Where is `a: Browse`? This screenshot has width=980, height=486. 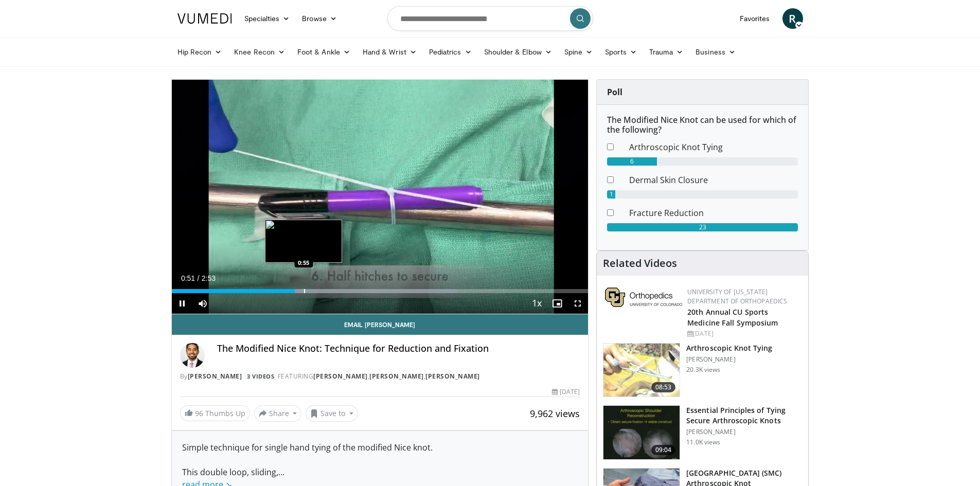
a: Browse is located at coordinates (319, 19).